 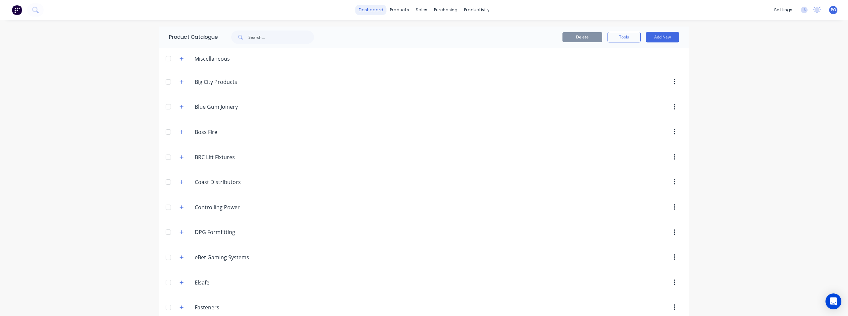 I want to click on a: dashboard, so click(x=371, y=10).